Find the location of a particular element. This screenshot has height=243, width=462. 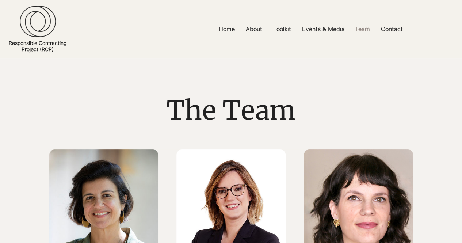

p: Home is located at coordinates (227, 29).